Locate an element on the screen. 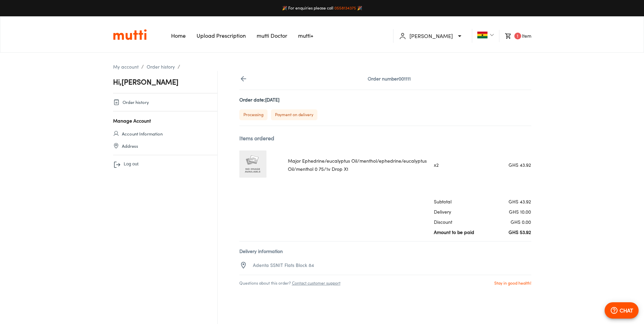 This screenshot has height=324, width=644. li: Discount is located at coordinates (458, 222).